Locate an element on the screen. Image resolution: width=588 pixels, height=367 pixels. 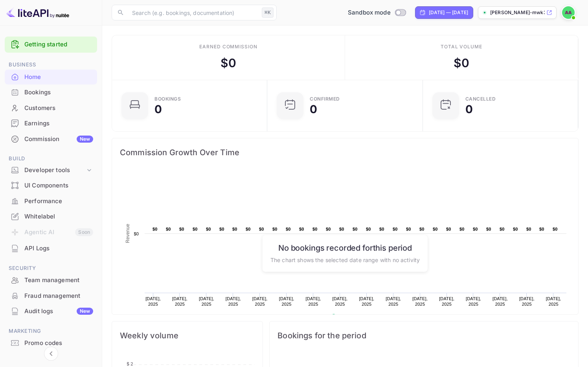
div: Audit logsNew is located at coordinates (51, 311).